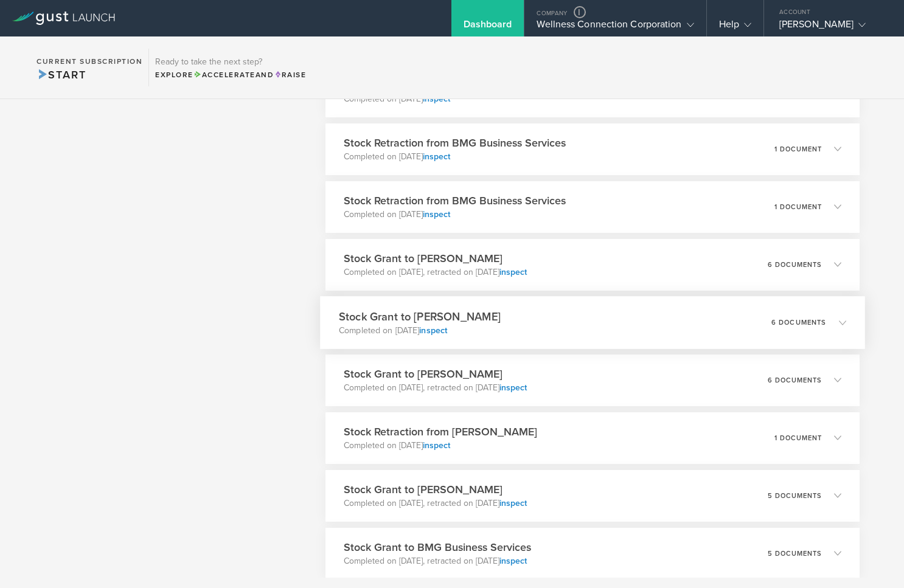  Describe the element at coordinates (89, 61) in the screenshot. I see `h2: Current Subscription` at that location.